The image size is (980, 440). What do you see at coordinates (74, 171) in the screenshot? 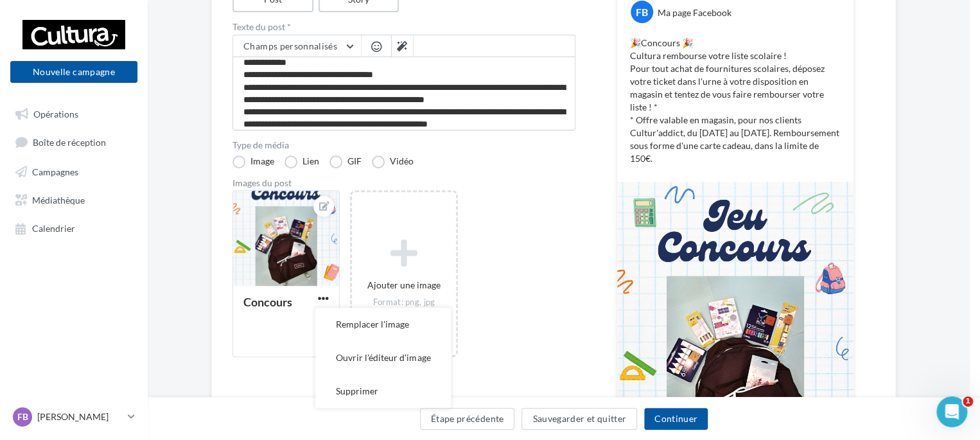
I see `a: Campagnes` at bounding box center [74, 171].